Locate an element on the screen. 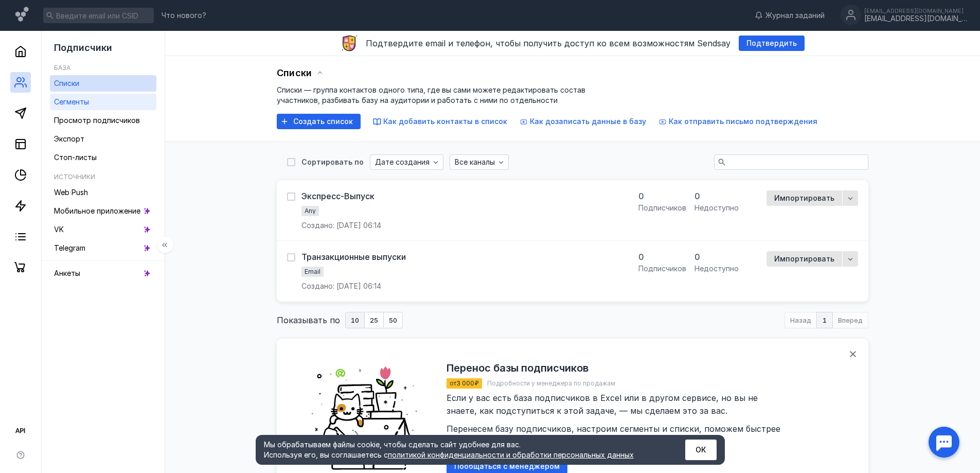 The height and width of the screenshot is (473, 980). span: VK is located at coordinates (59, 229).